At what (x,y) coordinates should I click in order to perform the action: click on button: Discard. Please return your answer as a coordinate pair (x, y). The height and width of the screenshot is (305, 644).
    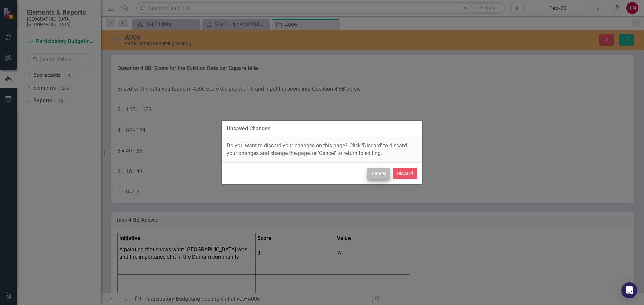
    Looking at the image, I should click on (405, 173).